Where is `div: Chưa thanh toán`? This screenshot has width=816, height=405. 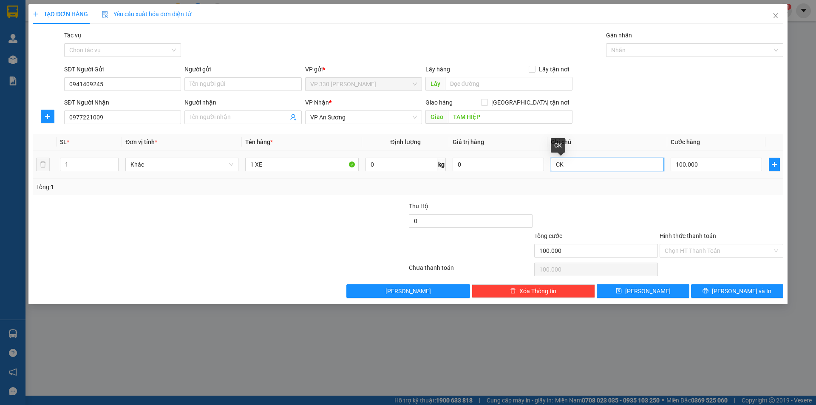
div: Chưa thanh toán is located at coordinates (471, 270).